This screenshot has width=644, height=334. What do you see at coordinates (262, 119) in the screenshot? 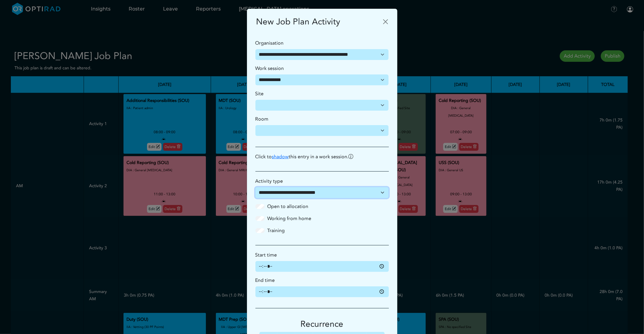
I see `label: Room` at bounding box center [262, 119].